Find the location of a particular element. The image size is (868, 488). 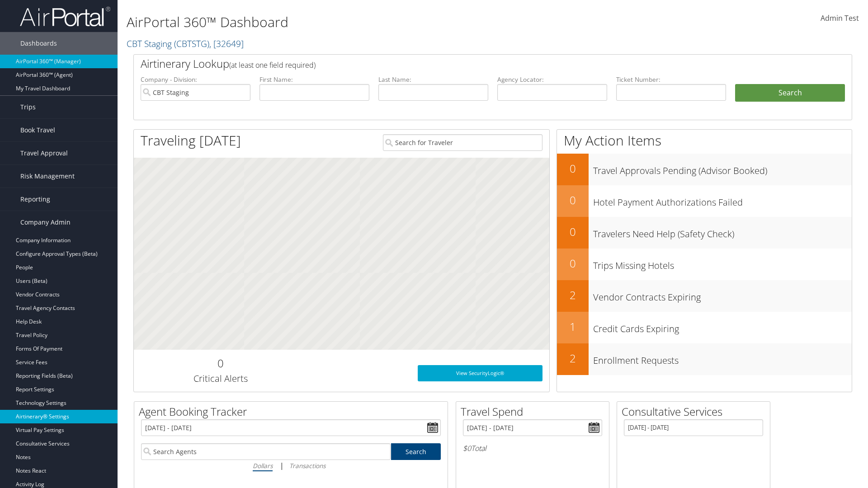

img: airportal-logo.png is located at coordinates (65, 16).